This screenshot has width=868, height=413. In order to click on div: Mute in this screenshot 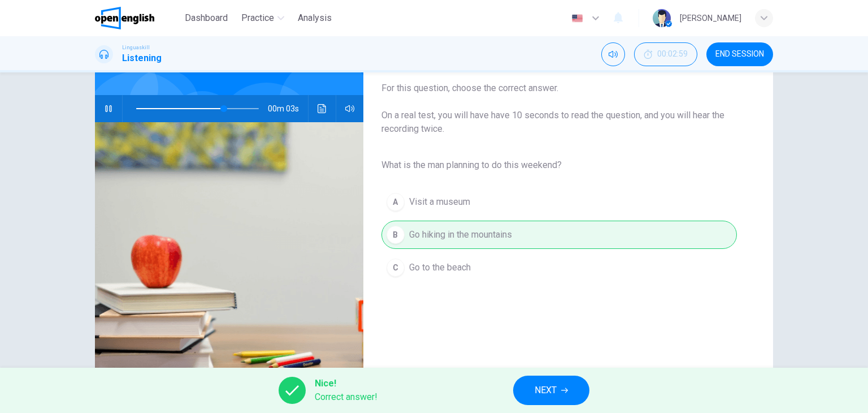, I will do `click(613, 54)`.